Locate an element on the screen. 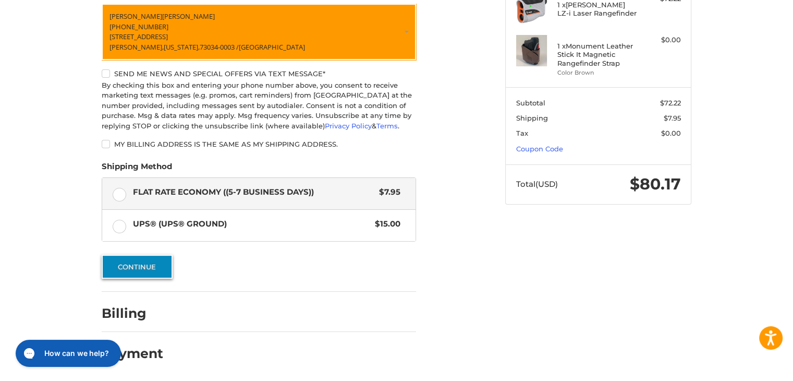 This screenshot has width=793, height=381. h2: Payment is located at coordinates (132, 353).